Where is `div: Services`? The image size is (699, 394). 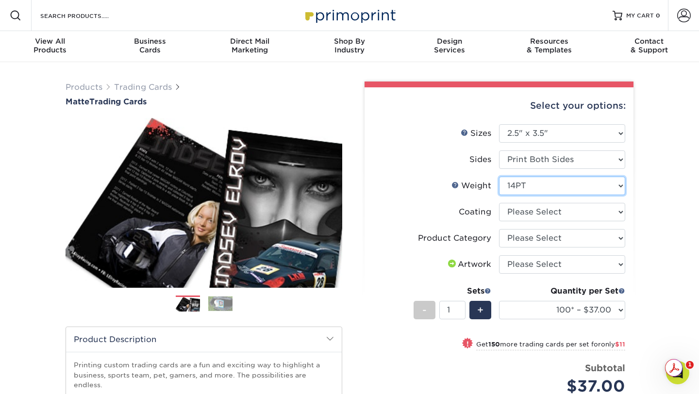
div: Services is located at coordinates (449, 46).